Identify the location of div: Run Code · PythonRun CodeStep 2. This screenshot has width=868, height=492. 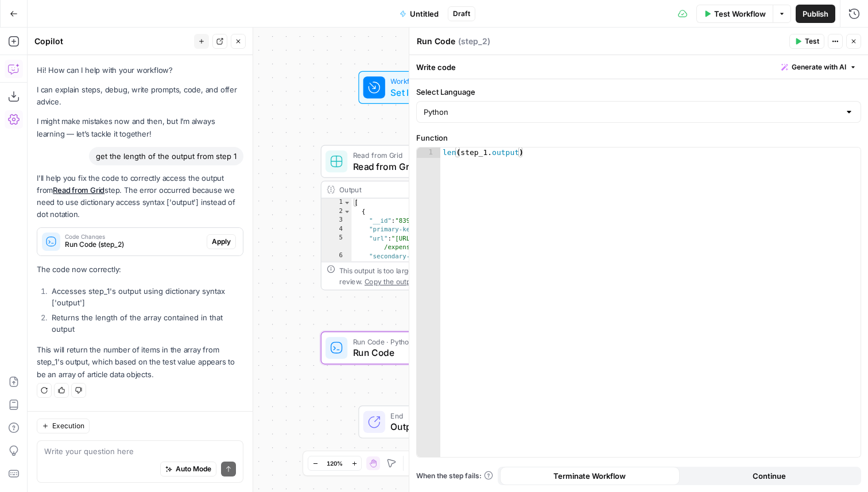
(427, 348).